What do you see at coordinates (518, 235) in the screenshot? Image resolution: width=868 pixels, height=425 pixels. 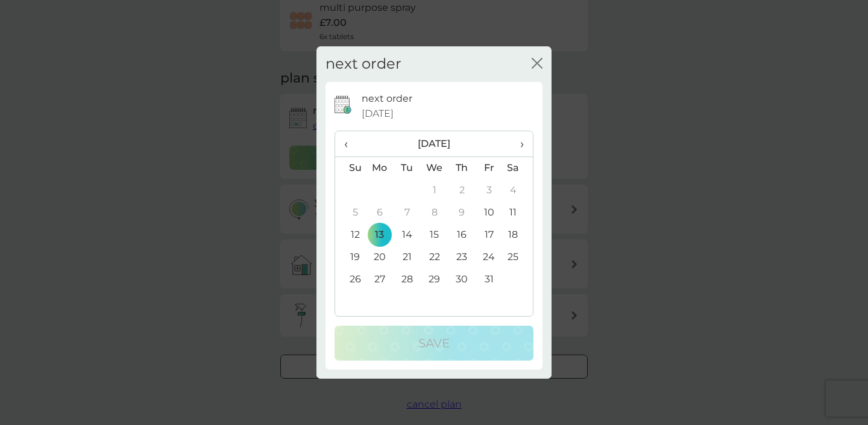 I see `td: 18` at bounding box center [518, 235].